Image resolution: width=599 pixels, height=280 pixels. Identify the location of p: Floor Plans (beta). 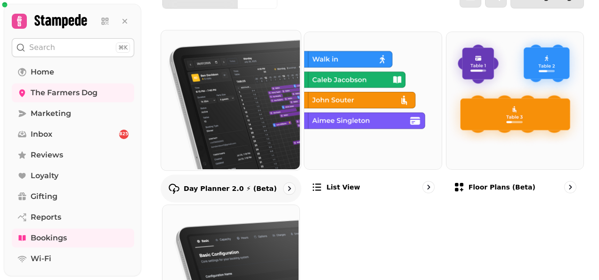
(502, 187).